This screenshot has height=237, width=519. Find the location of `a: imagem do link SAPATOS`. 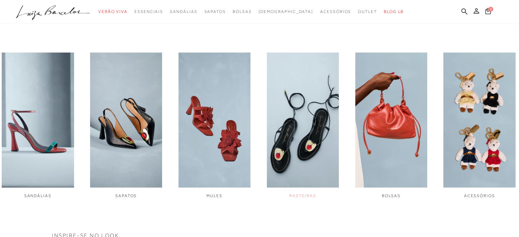

a: imagem do link SAPATOS is located at coordinates (126, 126).